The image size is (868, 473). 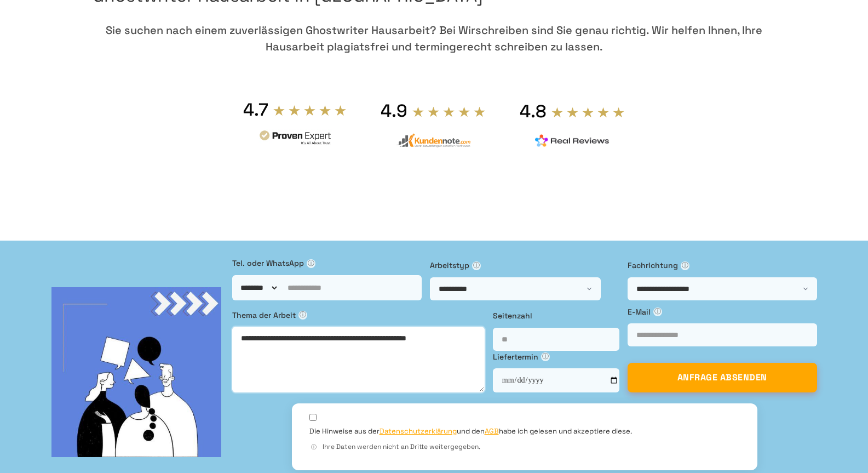 What do you see at coordinates (573, 141) in the screenshot?
I see `img: realreviews` at bounding box center [573, 141].